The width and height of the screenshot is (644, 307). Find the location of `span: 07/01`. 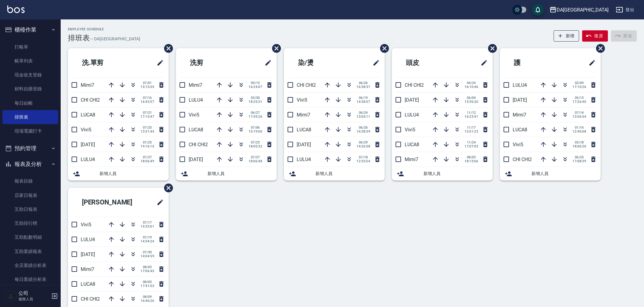

span: 07/01 is located at coordinates (147, 83).